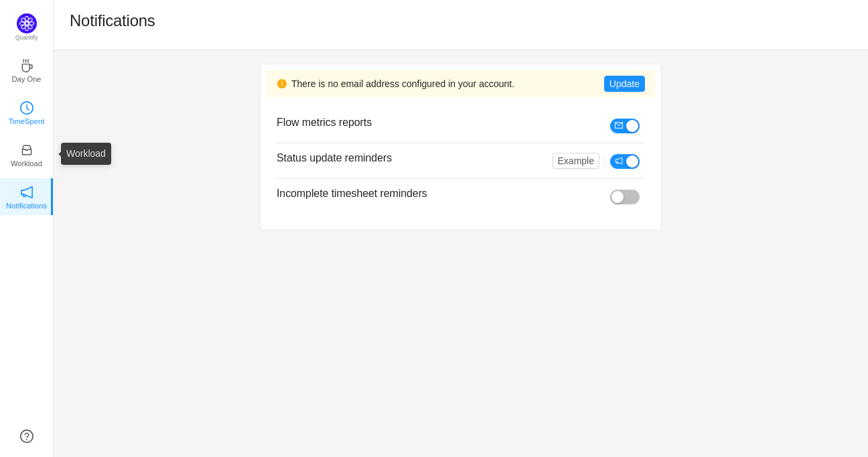 The image size is (868, 457). What do you see at coordinates (403, 84) in the screenshot?
I see `span: There is no email address configured in your account.` at bounding box center [403, 84].